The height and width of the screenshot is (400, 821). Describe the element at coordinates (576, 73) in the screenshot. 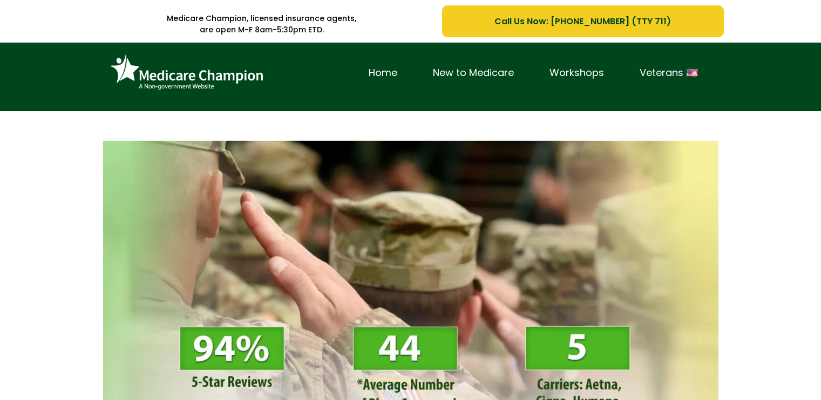

I see `a: Workshops` at that location.